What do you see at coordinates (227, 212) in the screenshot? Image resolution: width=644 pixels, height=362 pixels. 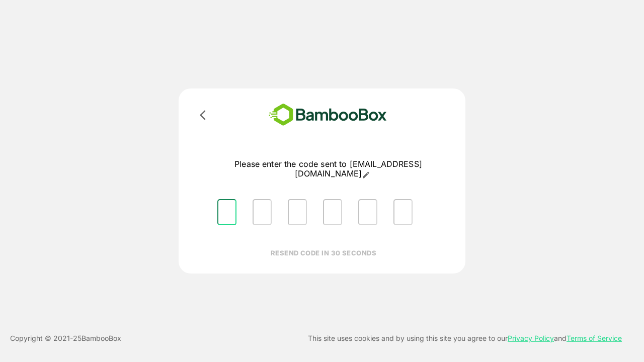 I see `input: Please enter OTP character 1` at bounding box center [227, 212].